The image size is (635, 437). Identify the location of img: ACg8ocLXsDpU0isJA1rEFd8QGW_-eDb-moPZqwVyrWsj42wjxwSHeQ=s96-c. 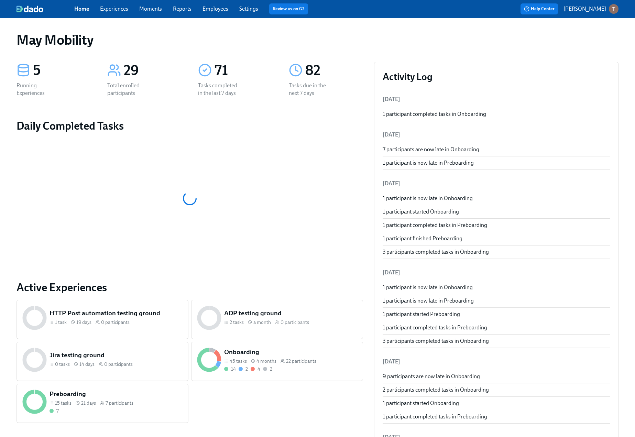
(614, 9).